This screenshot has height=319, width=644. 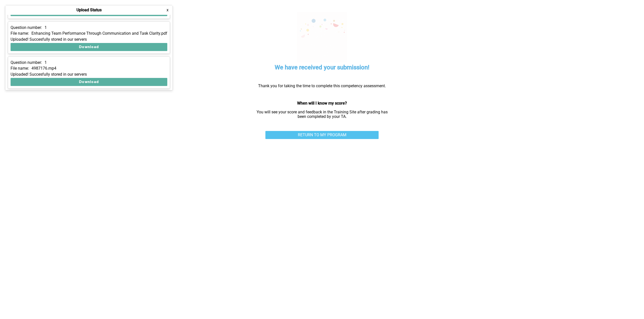 I want to click on img: celebration.7678411f.gif, so click(x=322, y=37).